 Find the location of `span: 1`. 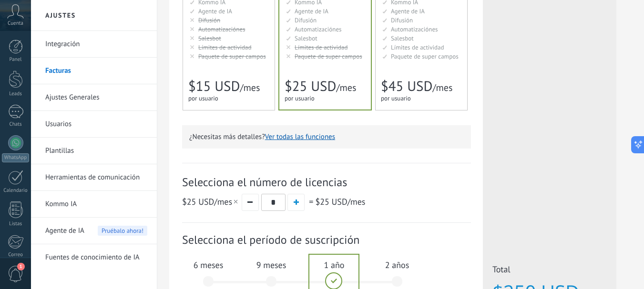

span: 1 is located at coordinates (21, 267).